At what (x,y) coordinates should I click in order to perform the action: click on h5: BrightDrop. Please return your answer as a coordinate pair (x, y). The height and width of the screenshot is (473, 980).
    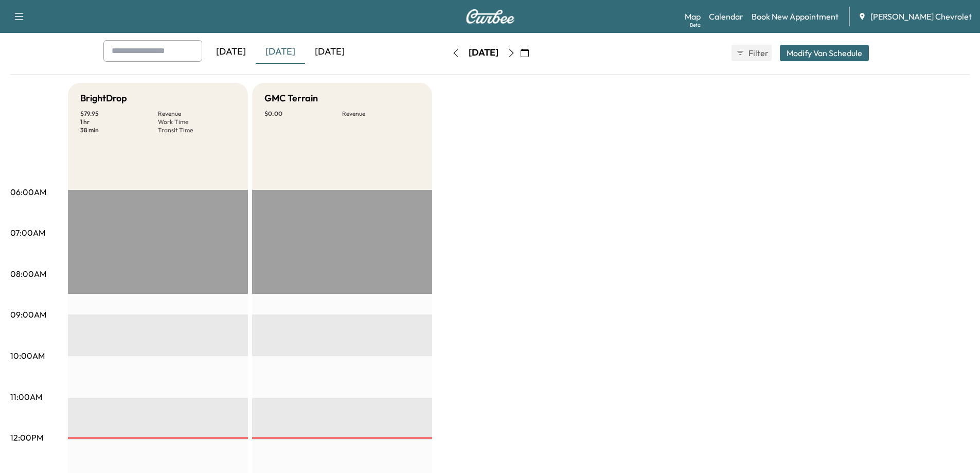
    Looking at the image, I should click on (104, 98).